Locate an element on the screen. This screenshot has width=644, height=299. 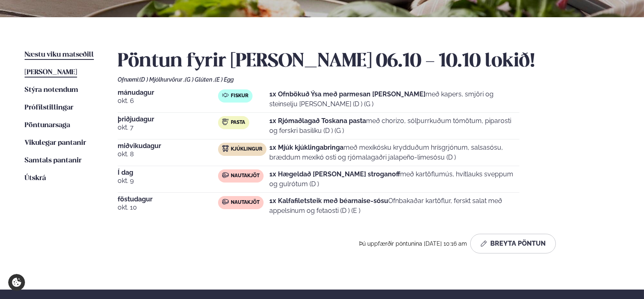
a: Prófílstillingar is located at coordinates (48, 108).